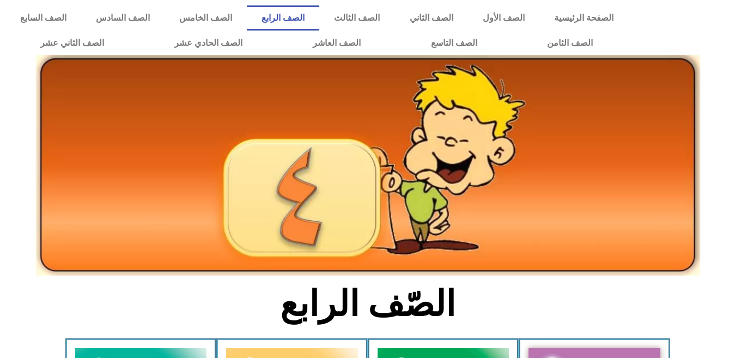 This screenshot has width=735, height=358. Describe the element at coordinates (454, 43) in the screenshot. I see `a: الصف التاسع` at that location.